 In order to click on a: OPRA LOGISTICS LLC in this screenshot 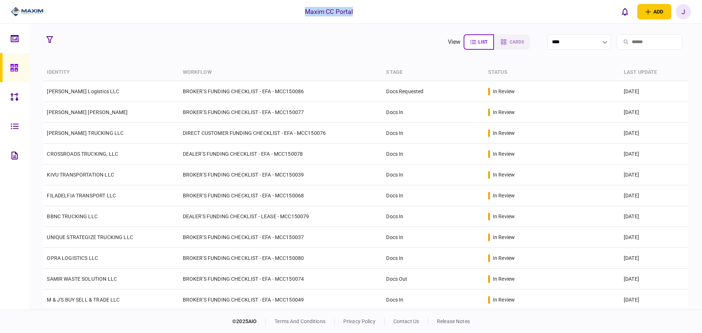, I will do `click(72, 258)`.